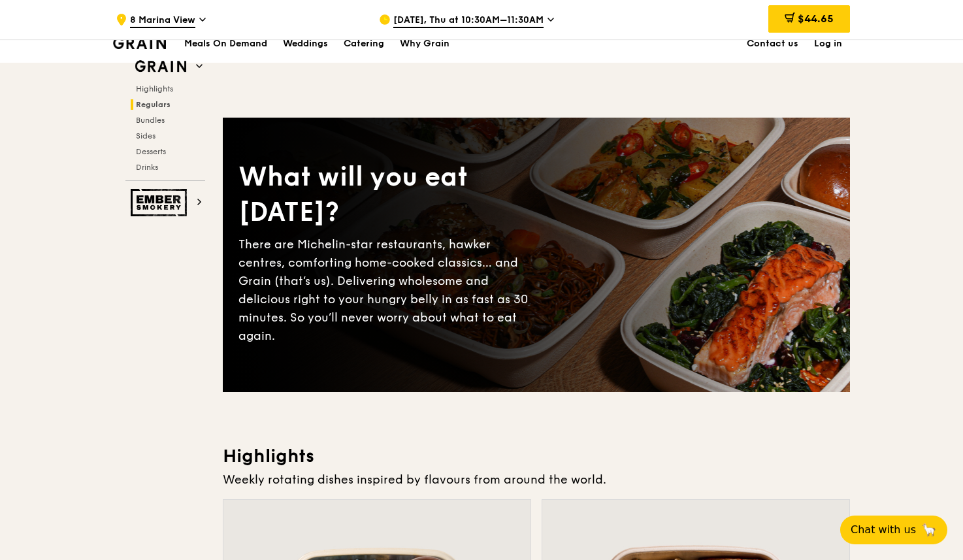 This screenshot has height=560, width=963. What do you see at coordinates (815, 18) in the screenshot?
I see `span: $44.65` at bounding box center [815, 18].